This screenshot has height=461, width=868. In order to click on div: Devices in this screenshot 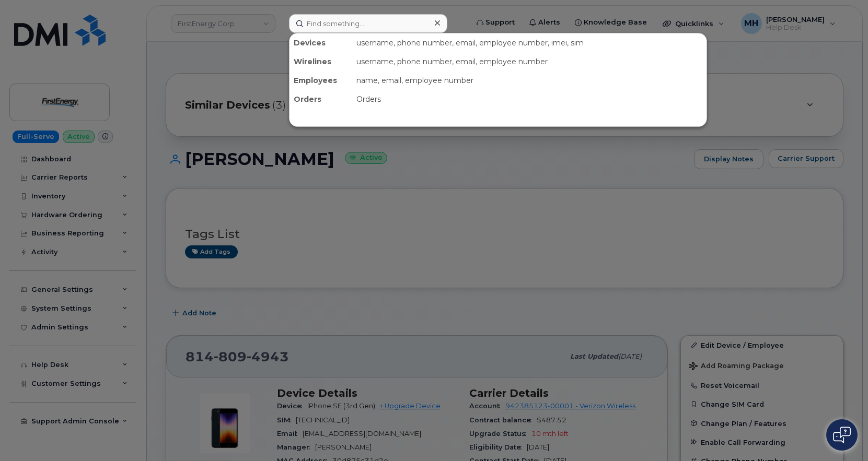, I will do `click(321, 43)`.